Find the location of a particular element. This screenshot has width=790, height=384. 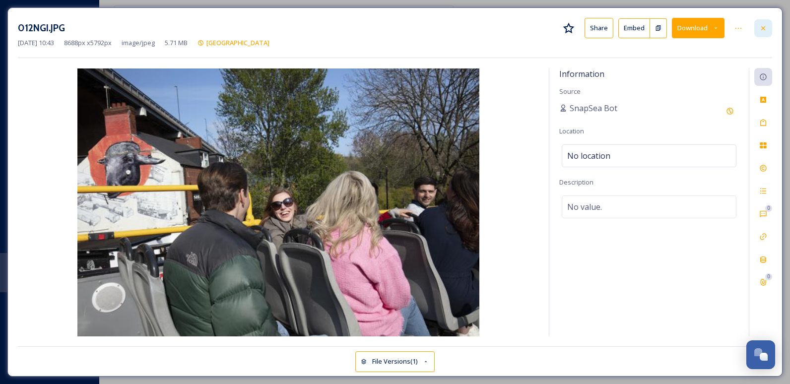

span: Description is located at coordinates (576, 182).